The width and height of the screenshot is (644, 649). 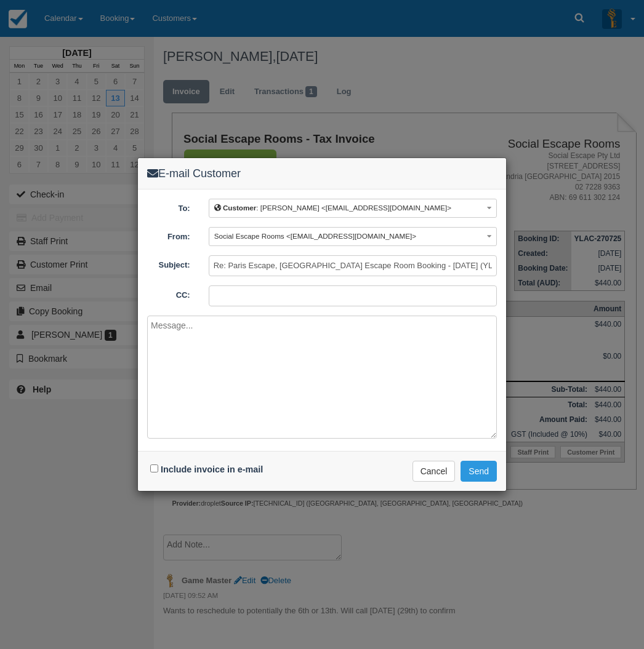 What do you see at coordinates (169, 264) in the screenshot?
I see `label: Subject:` at bounding box center [169, 264].